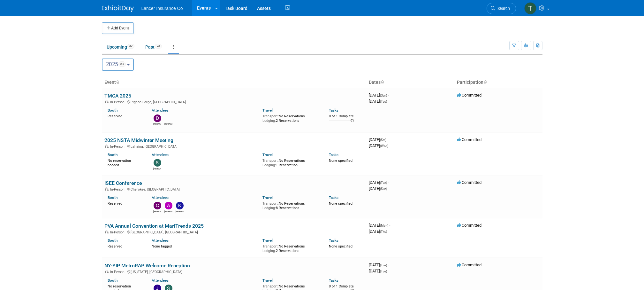 This screenshot has width=644, height=290. Describe the element at coordinates (503, 8) in the screenshot. I see `span: Search` at that location.